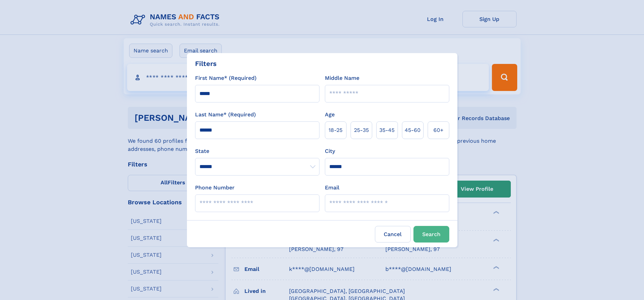 The width and height of the screenshot is (644, 300). Describe the element at coordinates (342, 78) in the screenshot. I see `label: Middle Name` at that location.